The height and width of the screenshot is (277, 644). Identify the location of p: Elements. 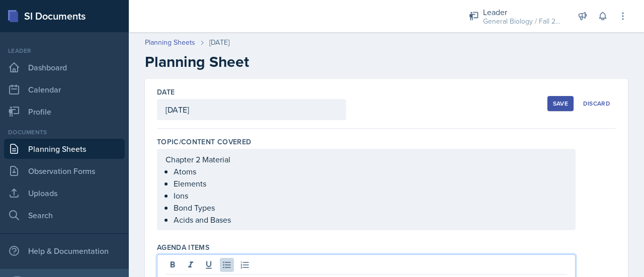
(371, 184).